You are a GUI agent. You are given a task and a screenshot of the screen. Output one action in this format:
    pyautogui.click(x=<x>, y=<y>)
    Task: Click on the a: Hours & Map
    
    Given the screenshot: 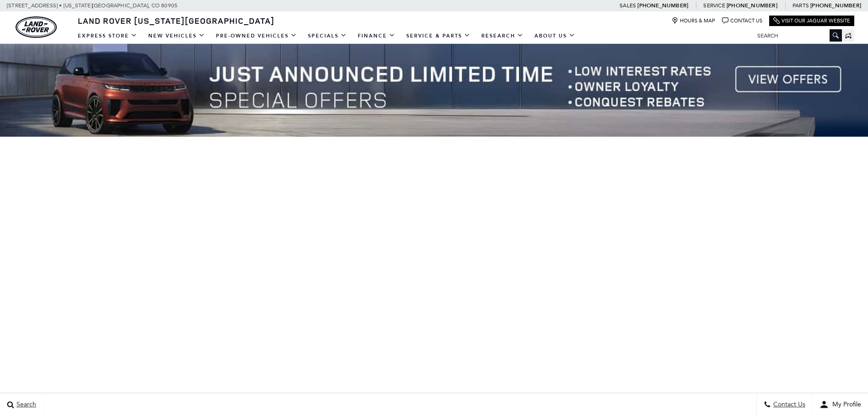 What is the action you would take?
    pyautogui.click(x=693, y=20)
    